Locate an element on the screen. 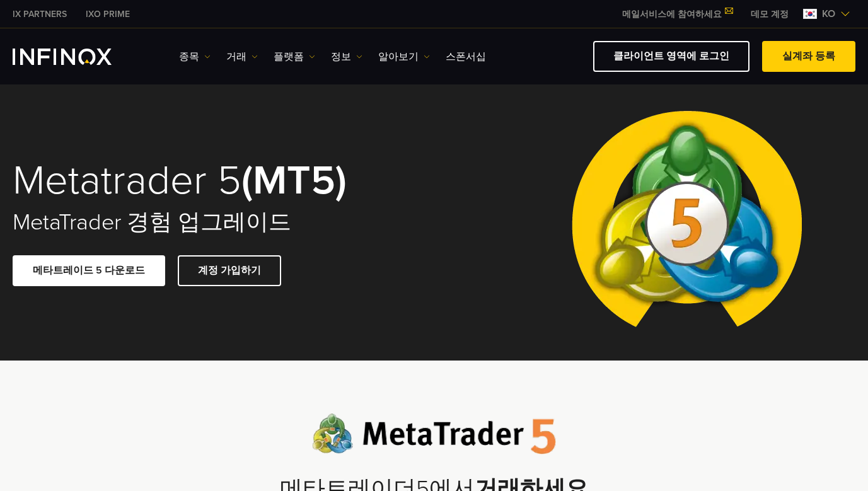  a: 메일서비스에 참여하세요 is located at coordinates (677, 14).